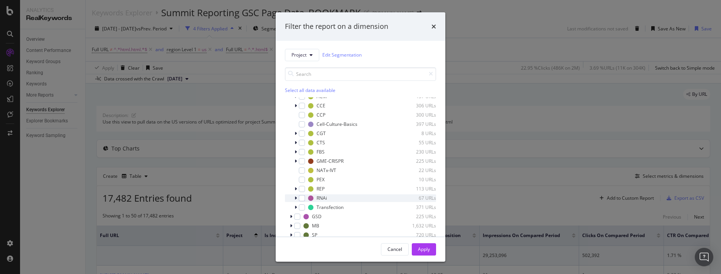 This screenshot has height=274, width=721. I want to click on div: 10 URLs, so click(417, 180).